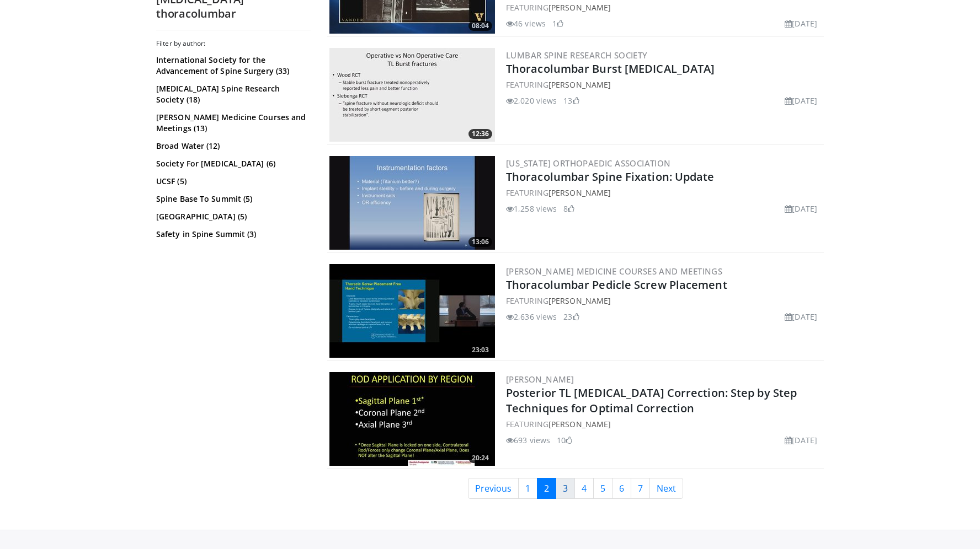 The height and width of the screenshot is (549, 980). I want to click on li: 13, so click(571, 100).